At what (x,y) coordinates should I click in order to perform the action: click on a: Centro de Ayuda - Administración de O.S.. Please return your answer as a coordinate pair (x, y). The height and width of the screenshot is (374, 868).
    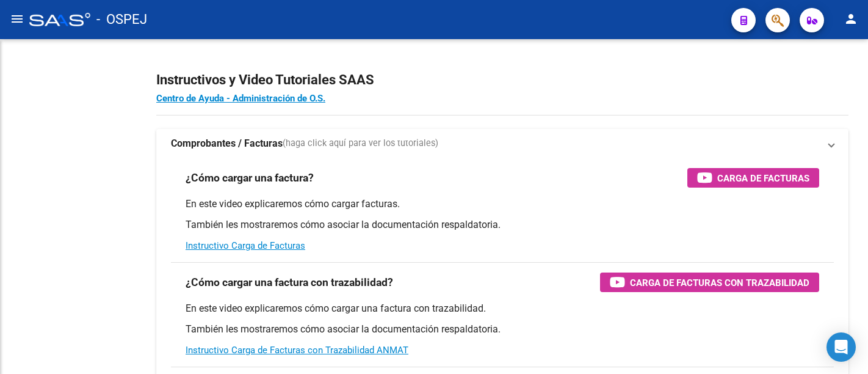
    Looking at the image, I should click on (240, 99).